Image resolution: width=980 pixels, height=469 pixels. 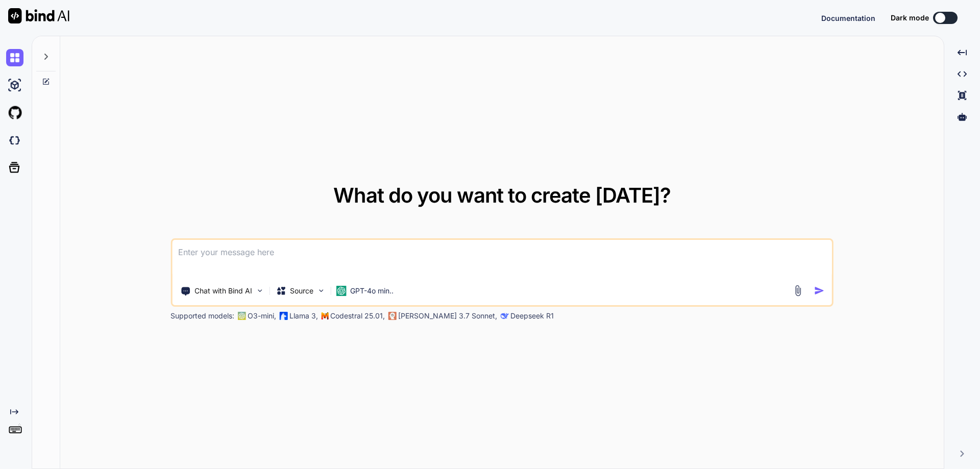 What do you see at coordinates (819, 290) in the screenshot?
I see `img: icon` at bounding box center [819, 290].